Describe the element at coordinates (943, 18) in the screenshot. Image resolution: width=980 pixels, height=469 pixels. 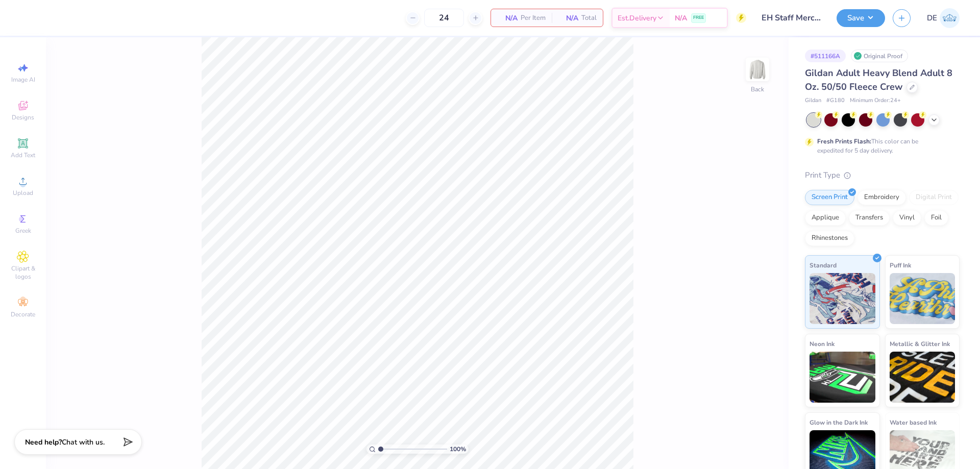
I see `a: DE` at that location.